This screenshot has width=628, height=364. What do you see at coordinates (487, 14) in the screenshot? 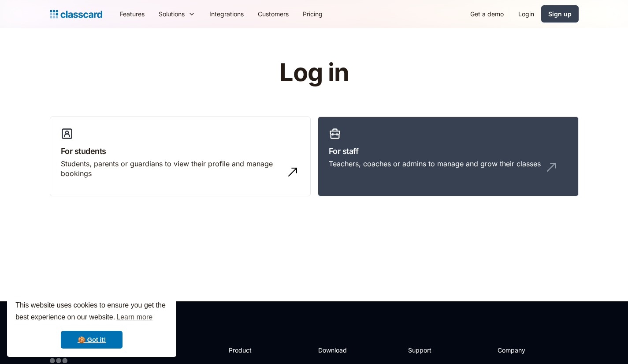
I see `a: Get a demo` at bounding box center [487, 14].